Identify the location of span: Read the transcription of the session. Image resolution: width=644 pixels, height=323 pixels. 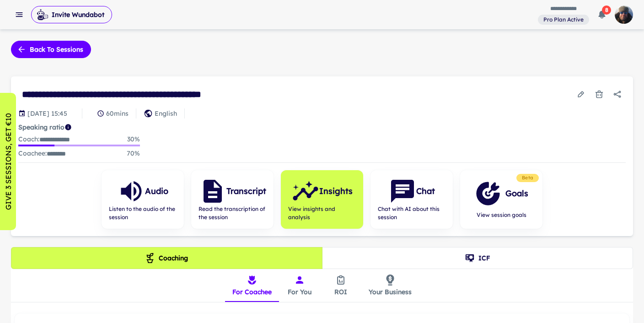
(232, 213).